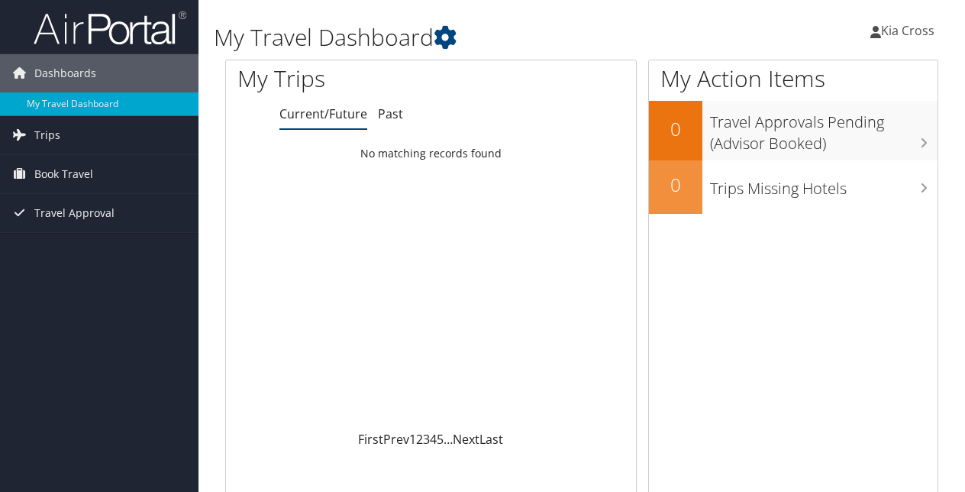 The width and height of the screenshot is (965, 492). Describe the element at coordinates (793, 130) in the screenshot. I see `a: 0Travel Approvals Pending (Advisor Booked)` at that location.